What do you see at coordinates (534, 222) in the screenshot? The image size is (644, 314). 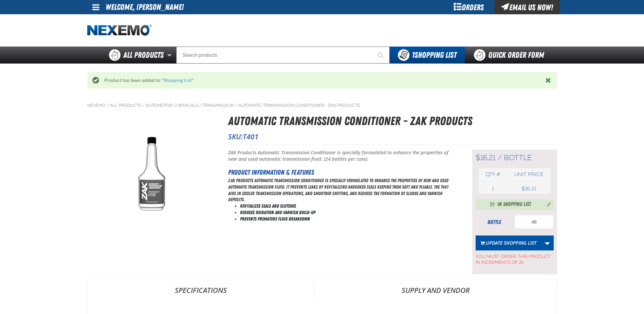 I see `input: Product Quantity` at bounding box center [534, 222].